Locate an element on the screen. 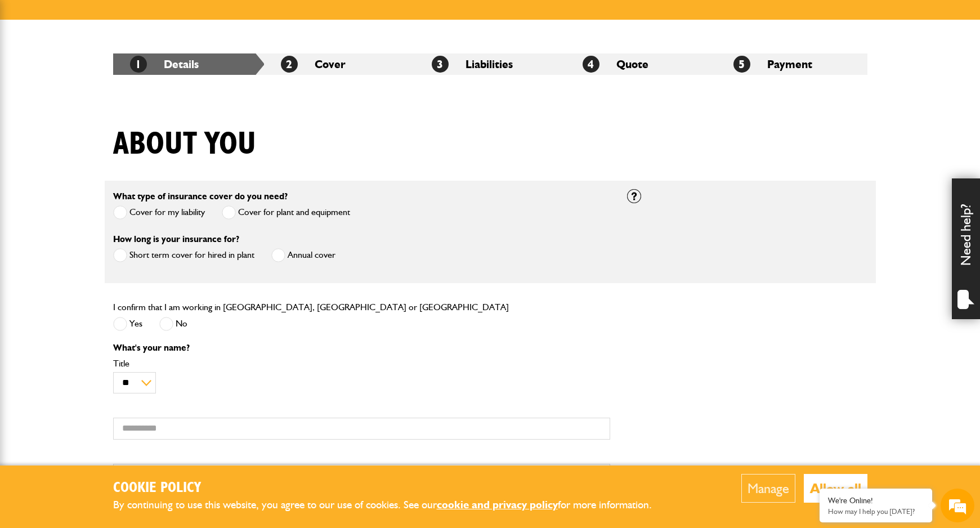 This screenshot has height=528, width=980. h1: About you is located at coordinates (185, 144).